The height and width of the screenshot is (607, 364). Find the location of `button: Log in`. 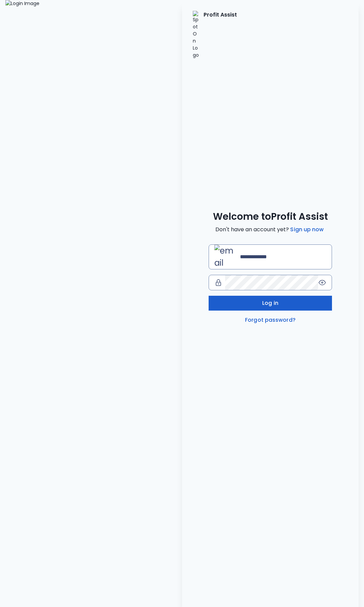

button: Log in is located at coordinates (271, 303).